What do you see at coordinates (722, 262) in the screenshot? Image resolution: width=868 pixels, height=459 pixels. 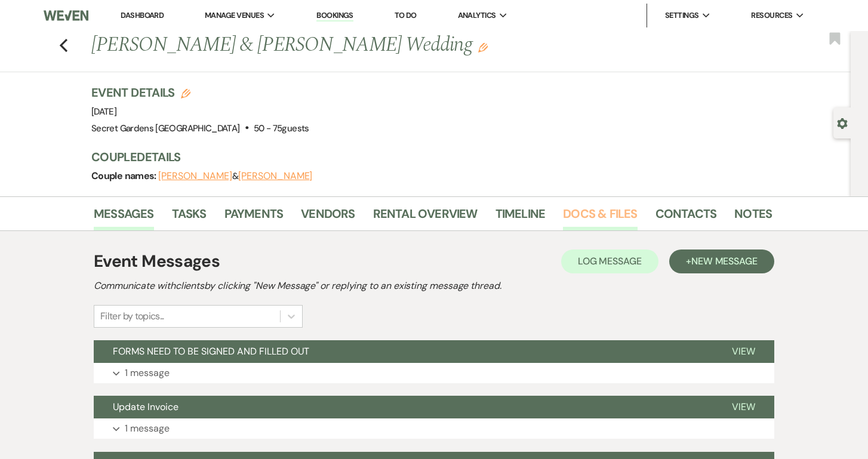 I see `button: +New Message` at bounding box center [722, 262].